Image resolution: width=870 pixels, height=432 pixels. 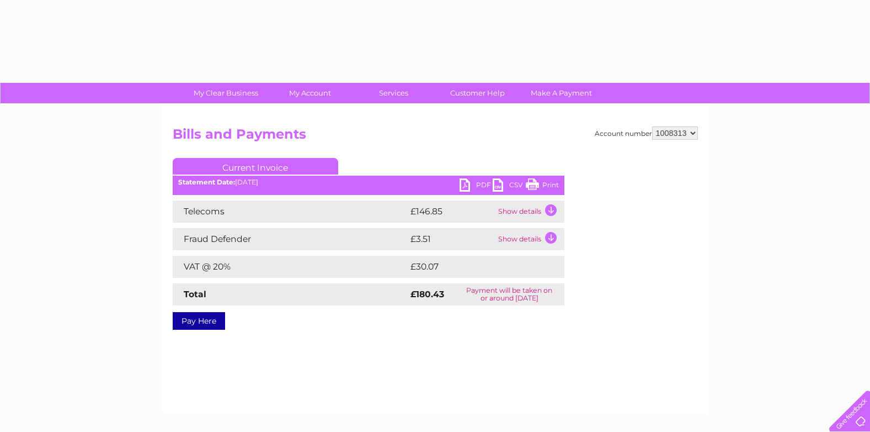 What do you see at coordinates (290, 267) in the screenshot?
I see `td: VAT @ 20%` at bounding box center [290, 267].